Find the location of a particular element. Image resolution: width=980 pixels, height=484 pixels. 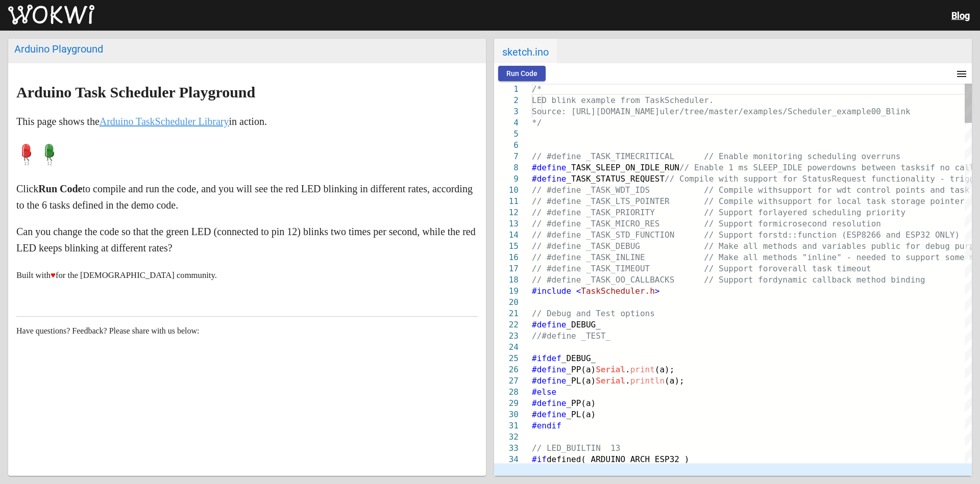

span: defined( ARDUINO_ARCH_ESP32 ) is located at coordinates (618, 459).